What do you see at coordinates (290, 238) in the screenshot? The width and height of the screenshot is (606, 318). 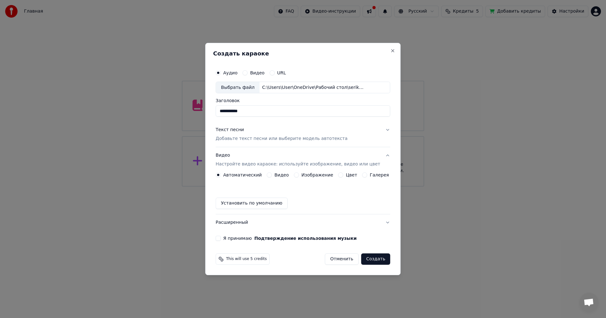 I see `label: Я принимаю` at bounding box center [290, 238].